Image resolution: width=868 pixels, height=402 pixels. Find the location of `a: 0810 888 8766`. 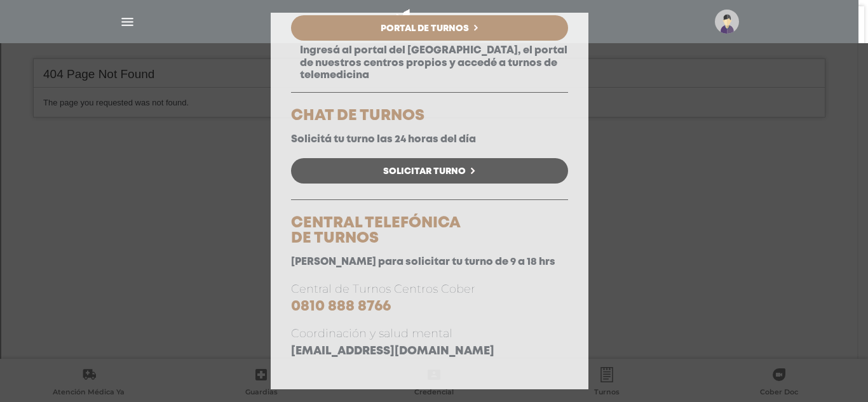

a: 0810 888 8766 is located at coordinates (340, 306).